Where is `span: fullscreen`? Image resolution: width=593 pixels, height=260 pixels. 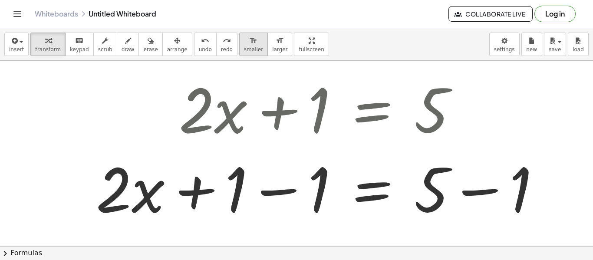 span: fullscreen is located at coordinates (311, 50).